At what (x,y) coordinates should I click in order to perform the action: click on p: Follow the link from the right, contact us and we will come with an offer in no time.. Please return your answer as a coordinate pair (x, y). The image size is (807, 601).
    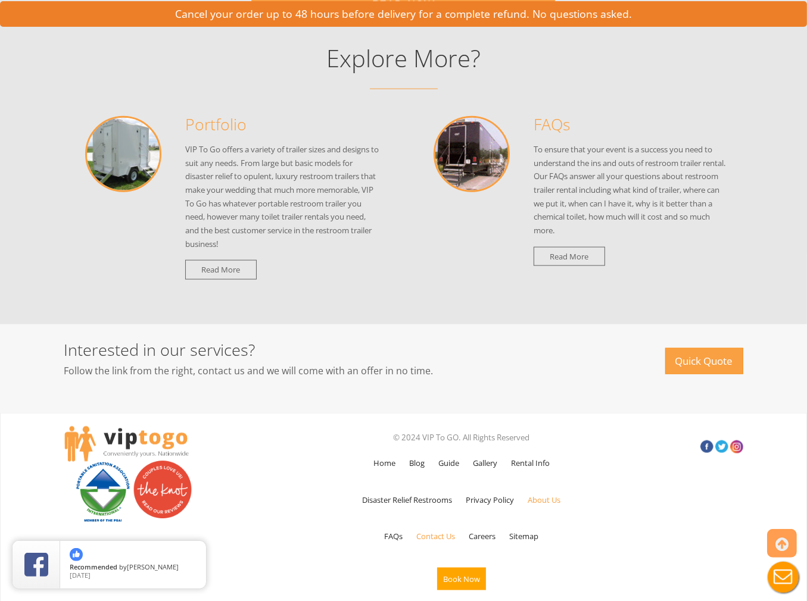
    Looking at the image, I should click on (317, 371).